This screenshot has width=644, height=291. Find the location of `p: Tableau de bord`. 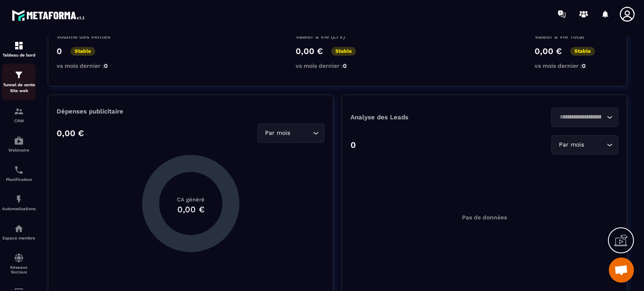

p: Tableau de bord is located at coordinates (19, 55).